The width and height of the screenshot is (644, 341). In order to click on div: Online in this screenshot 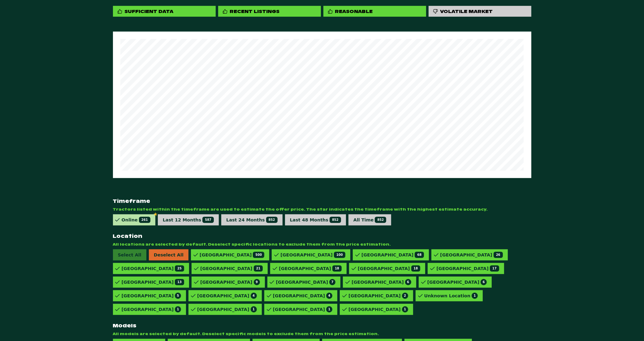, I will do `click(136, 220)`.